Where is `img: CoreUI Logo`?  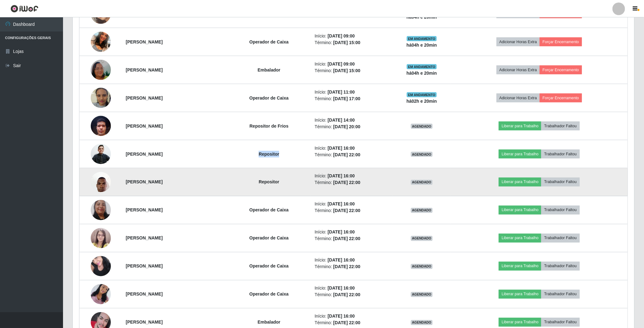 img: CoreUI Logo is located at coordinates (24, 9).